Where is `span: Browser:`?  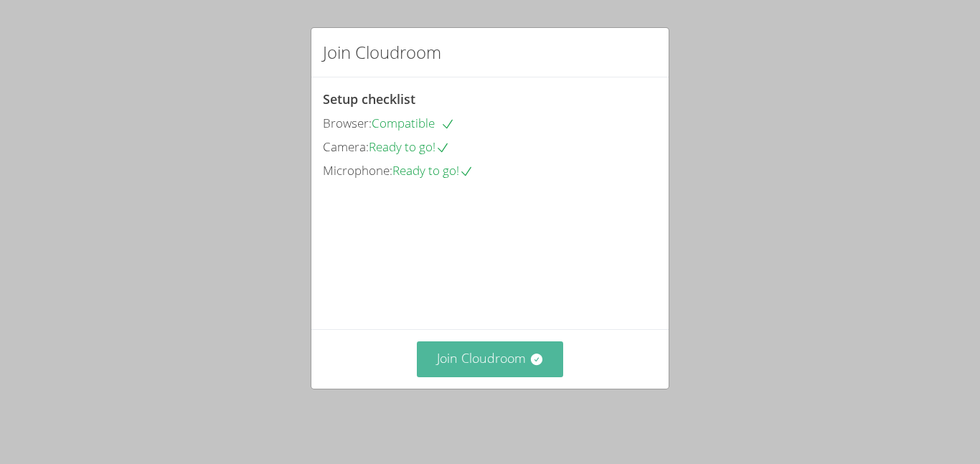
span: Browser: is located at coordinates (347, 122).